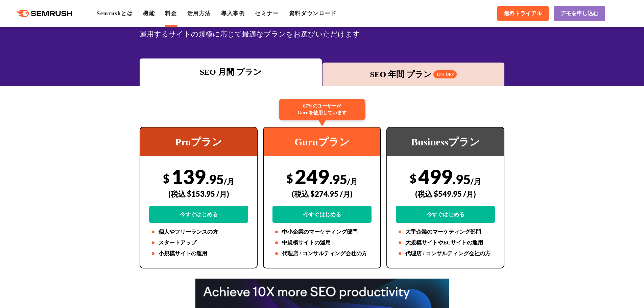 This screenshot has width=644, height=308. I want to click on a: 機能, so click(149, 13).